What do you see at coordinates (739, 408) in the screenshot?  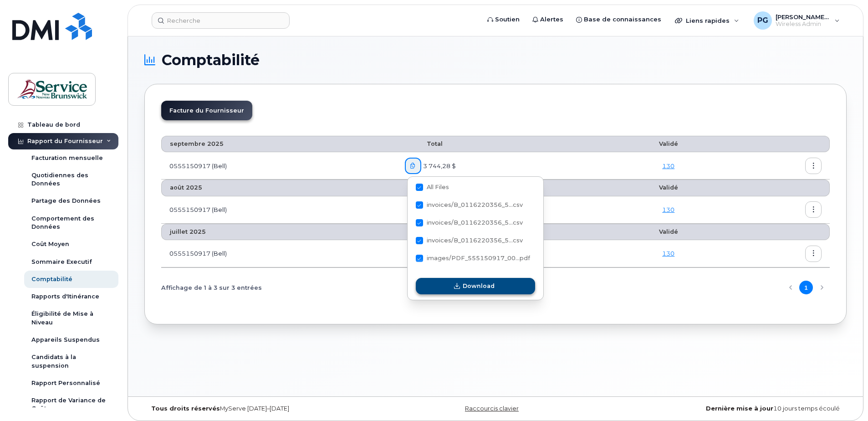 I see `strong: Dernière mise à jour` at bounding box center [739, 408].